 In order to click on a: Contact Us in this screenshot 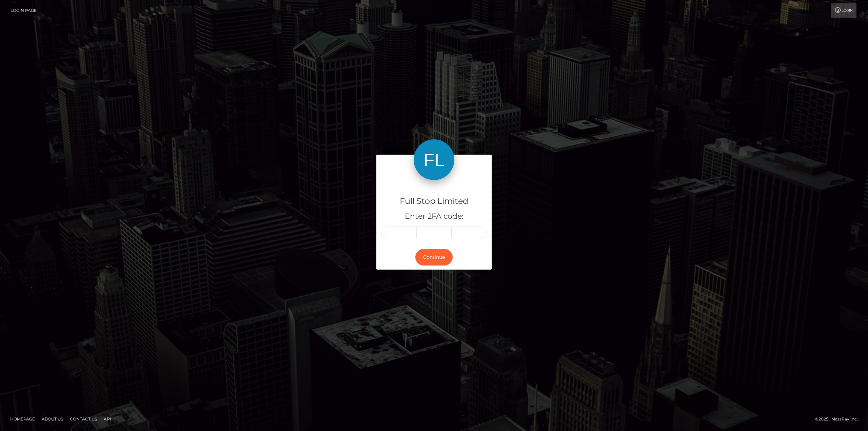, I will do `click(83, 419)`.